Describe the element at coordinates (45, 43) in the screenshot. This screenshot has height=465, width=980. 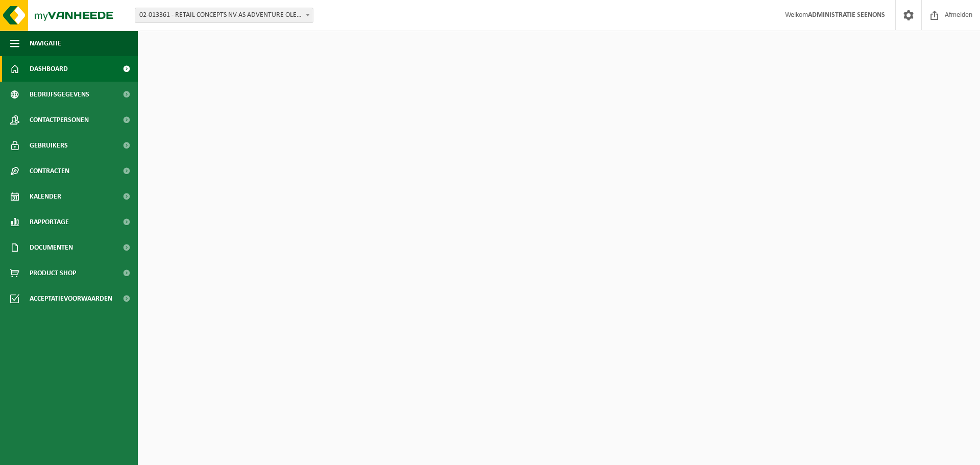
I see `span: Navigatie` at that location.